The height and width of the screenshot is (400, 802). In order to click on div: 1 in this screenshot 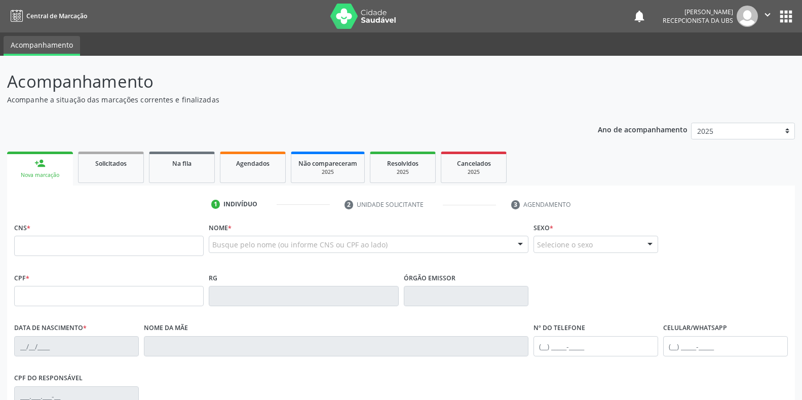, I will do `click(216, 204)`.